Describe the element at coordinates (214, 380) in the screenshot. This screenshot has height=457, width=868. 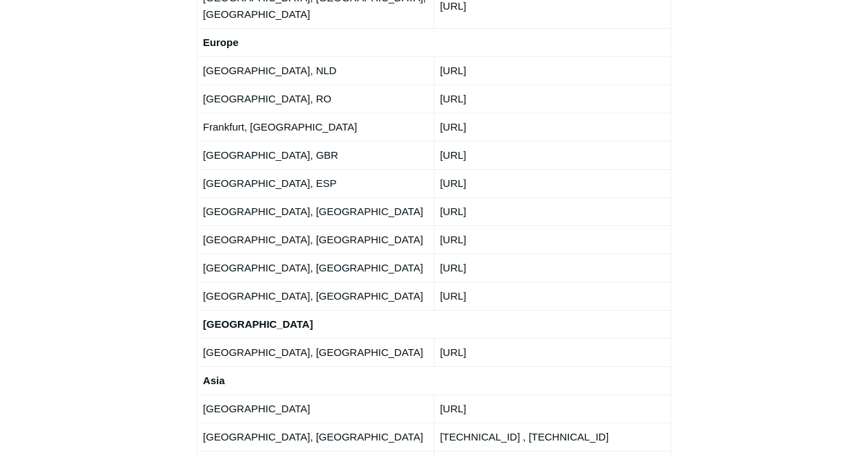
I see `strong: Asia` at that location.